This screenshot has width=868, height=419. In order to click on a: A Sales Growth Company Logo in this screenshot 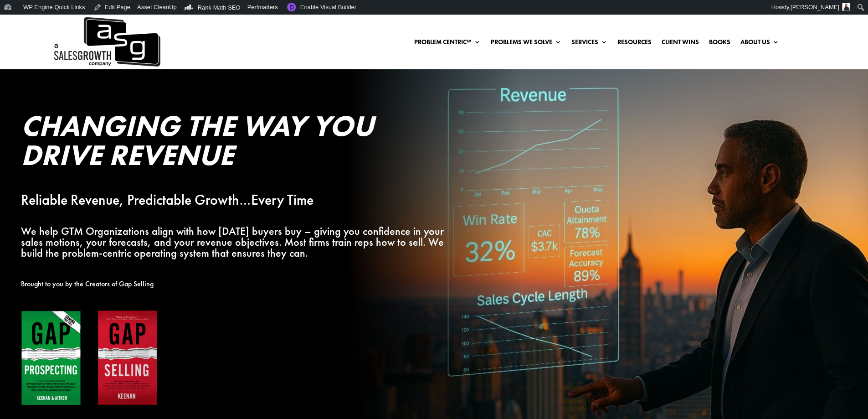, I will do `click(107, 42)`.